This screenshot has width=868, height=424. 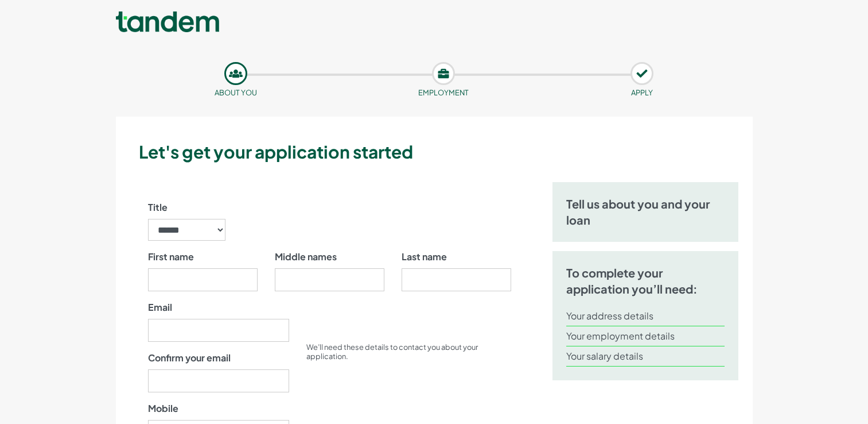 I want to click on li: Your address details, so click(x=645, y=316).